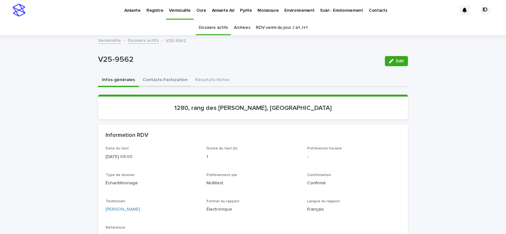 This screenshot has height=234, width=506. Describe the element at coordinates (165, 80) in the screenshot. I see `button: Contacts-Facturation` at that location.